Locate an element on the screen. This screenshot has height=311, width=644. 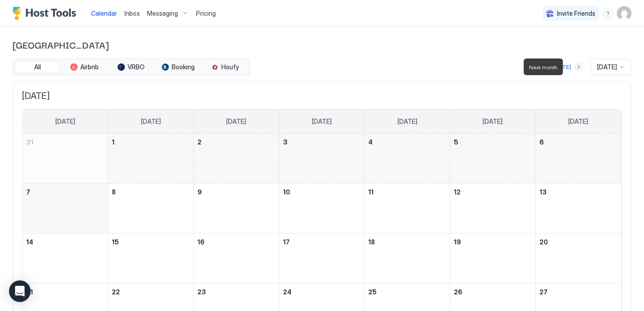
a: Host Tools Logo is located at coordinates (46, 13).